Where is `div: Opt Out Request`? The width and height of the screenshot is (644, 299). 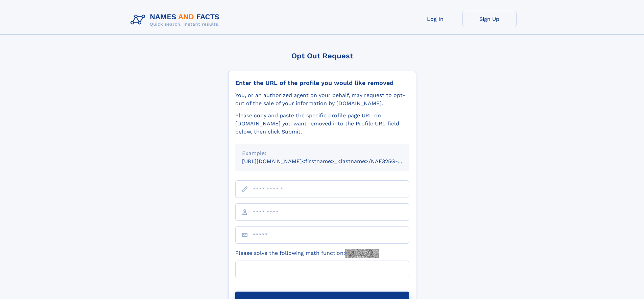 div: Opt Out Request is located at coordinates (322, 56).